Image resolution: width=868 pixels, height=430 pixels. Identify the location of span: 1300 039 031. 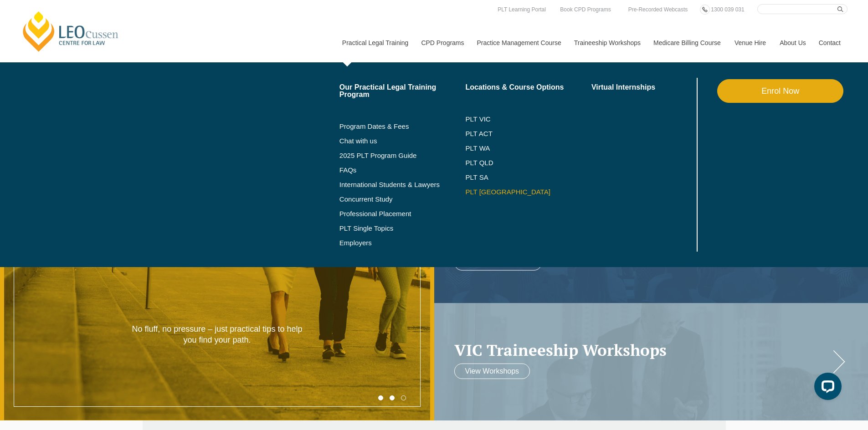
(727, 10).